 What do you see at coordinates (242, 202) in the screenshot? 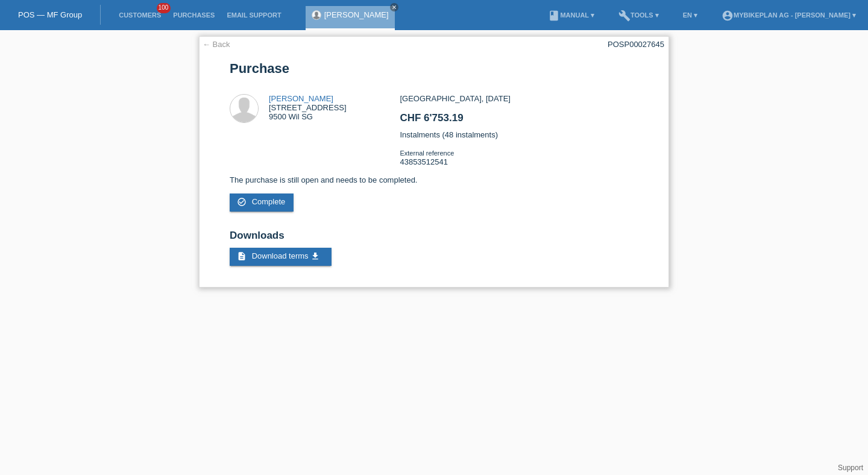
I see `i: check_circle_outline` at bounding box center [242, 202].